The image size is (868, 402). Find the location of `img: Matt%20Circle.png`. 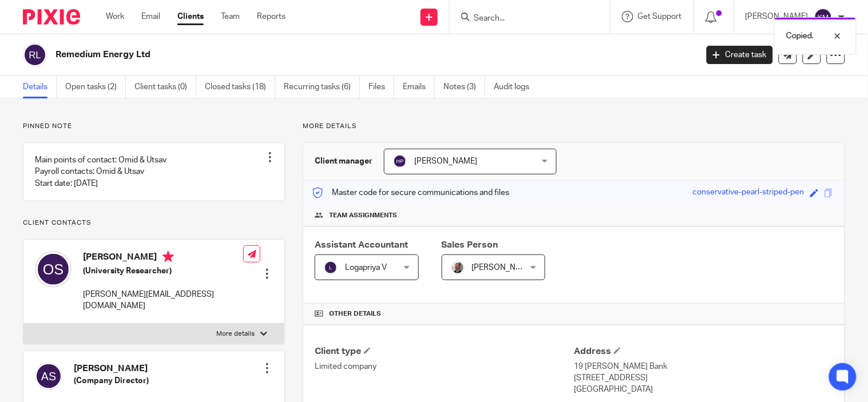

img: Matt%20Circle.png is located at coordinates (458, 268).